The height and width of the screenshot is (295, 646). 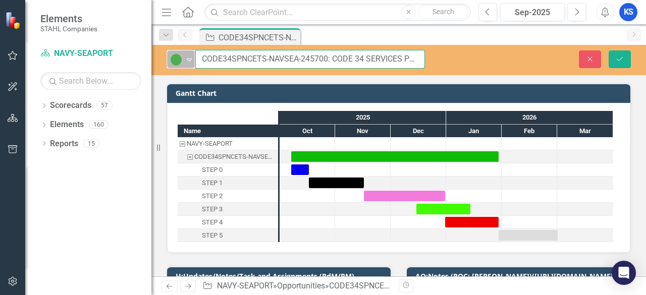 What do you see at coordinates (67, 125) in the screenshot?
I see `a: Elements` at bounding box center [67, 125].